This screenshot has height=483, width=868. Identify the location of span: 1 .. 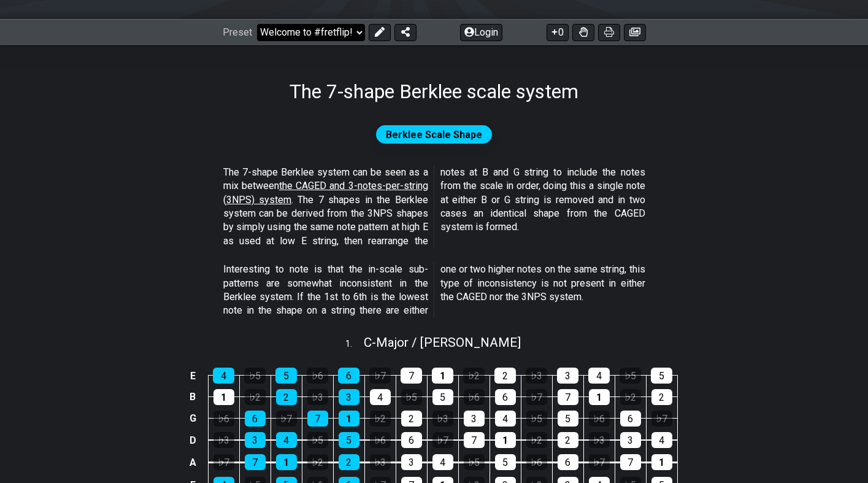
(355, 344).